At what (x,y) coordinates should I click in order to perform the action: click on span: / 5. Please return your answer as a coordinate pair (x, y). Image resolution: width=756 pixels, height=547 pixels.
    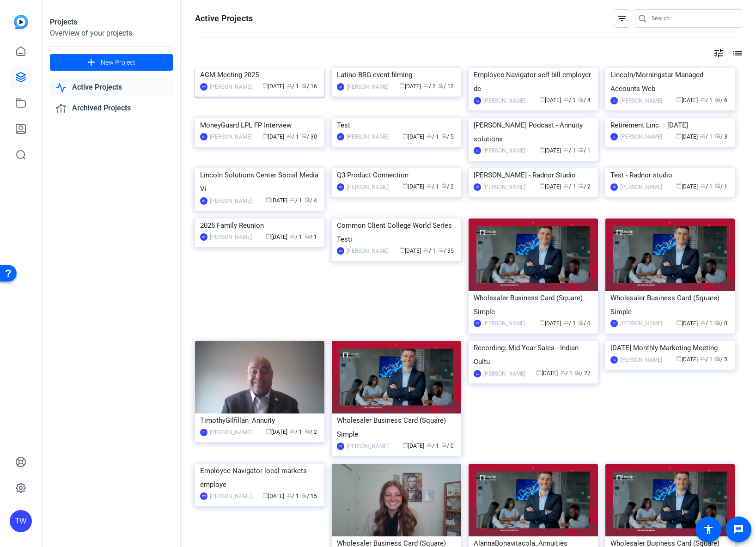
    Looking at the image, I should click on (721, 359).